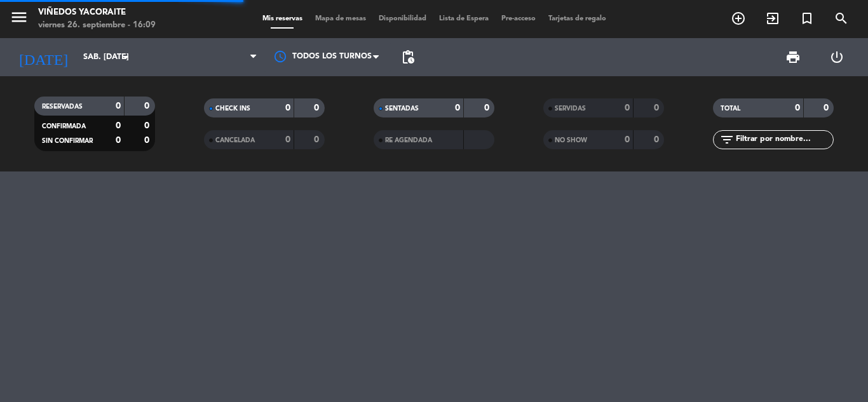 The image size is (868, 402). What do you see at coordinates (19, 19) in the screenshot?
I see `button: menu` at bounding box center [19, 19].